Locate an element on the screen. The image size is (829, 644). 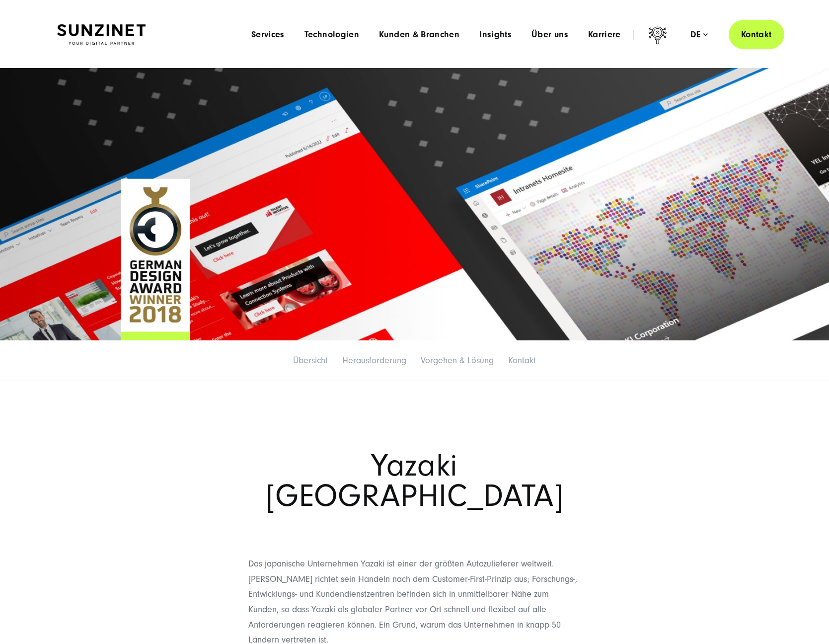
a: Vorgehen & Lösung is located at coordinates (457, 360).